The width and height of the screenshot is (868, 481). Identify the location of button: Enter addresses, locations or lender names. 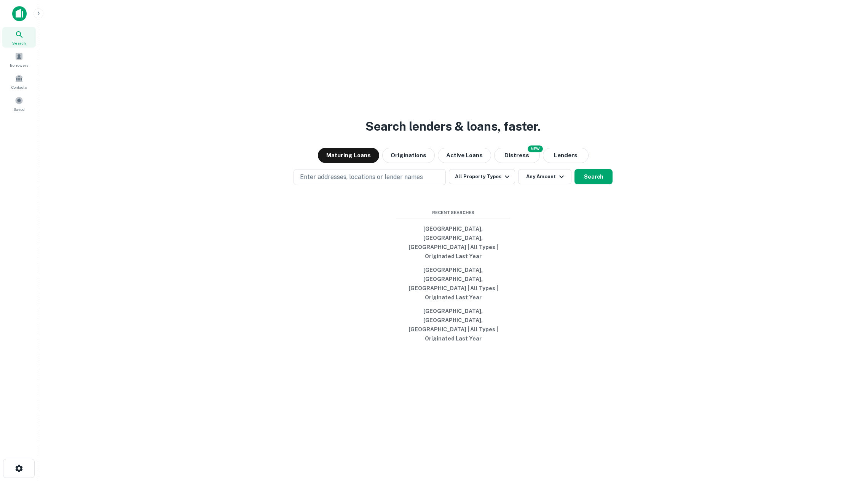
(370, 177).